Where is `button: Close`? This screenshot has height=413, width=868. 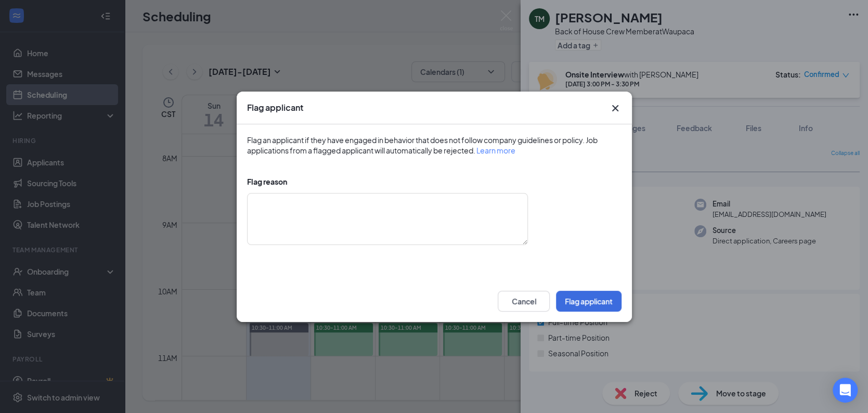 button: Close is located at coordinates (615, 108).